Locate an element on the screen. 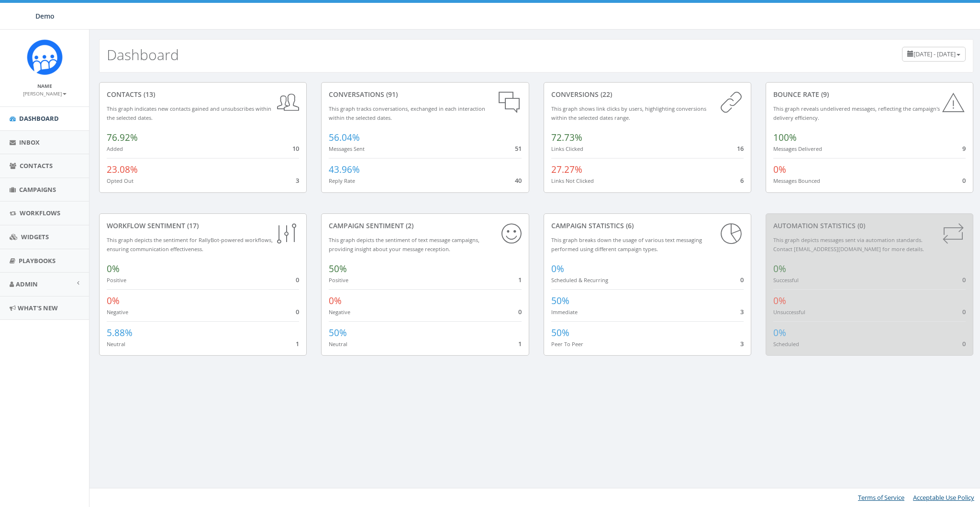 Image resolution: width=980 pixels, height=507 pixels. span: 16 is located at coordinates (740, 148).